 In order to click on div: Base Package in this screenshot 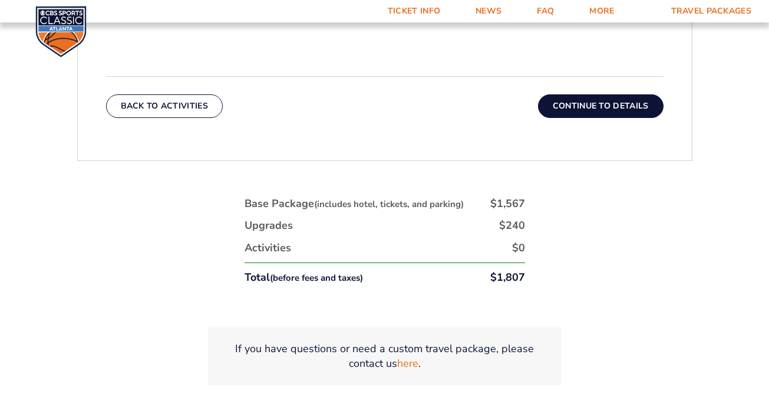, I will do `click(354, 203)`.